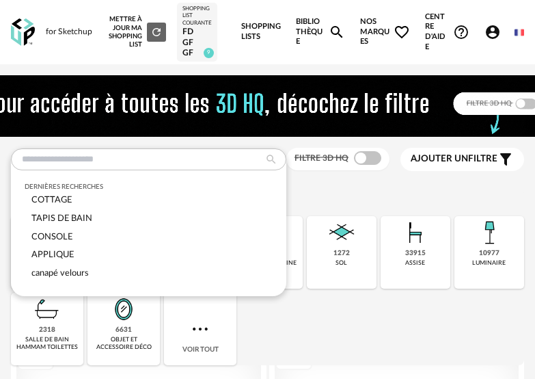 The image size is (535, 379). I want to click on a: Shopping List courante FDGFGF 9, so click(197, 32).